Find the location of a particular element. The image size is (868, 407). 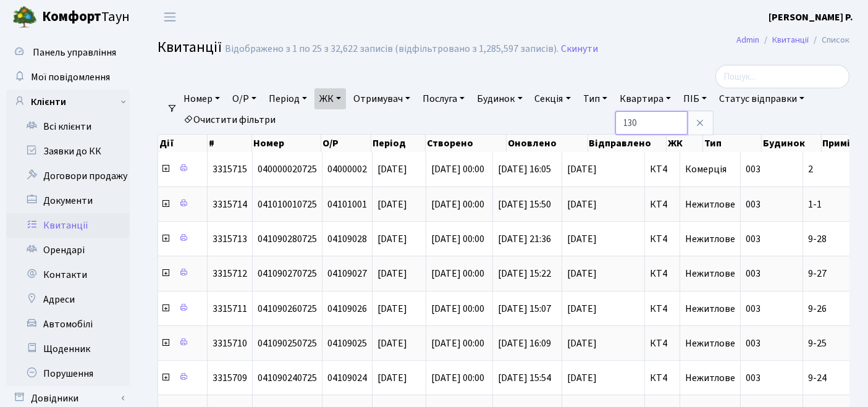

a: Секція is located at coordinates (553, 99).